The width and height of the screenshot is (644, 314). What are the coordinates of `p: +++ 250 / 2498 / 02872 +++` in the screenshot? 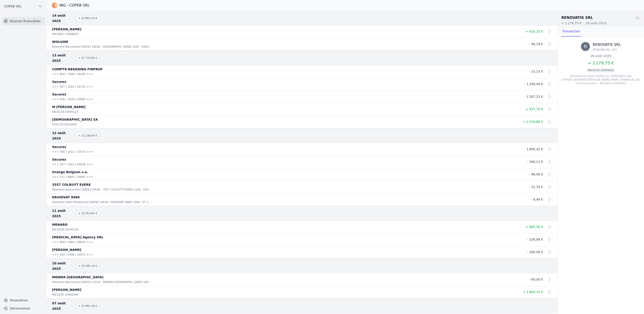 It's located at (102, 254).